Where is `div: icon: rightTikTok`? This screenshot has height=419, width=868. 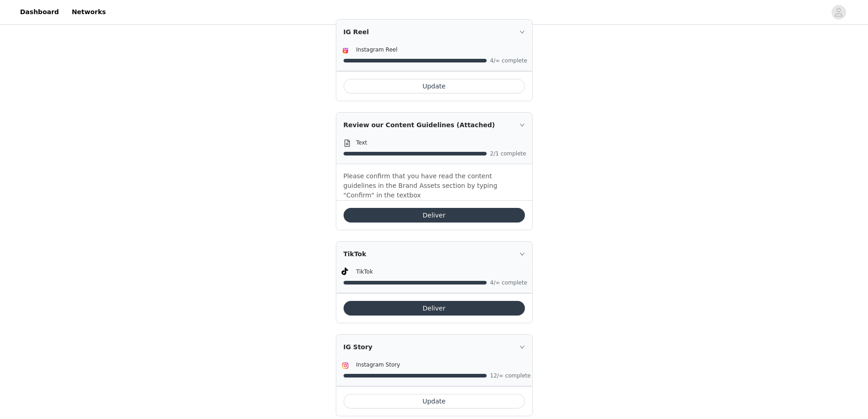 div: icon: rightTikTok is located at coordinates (434, 254).